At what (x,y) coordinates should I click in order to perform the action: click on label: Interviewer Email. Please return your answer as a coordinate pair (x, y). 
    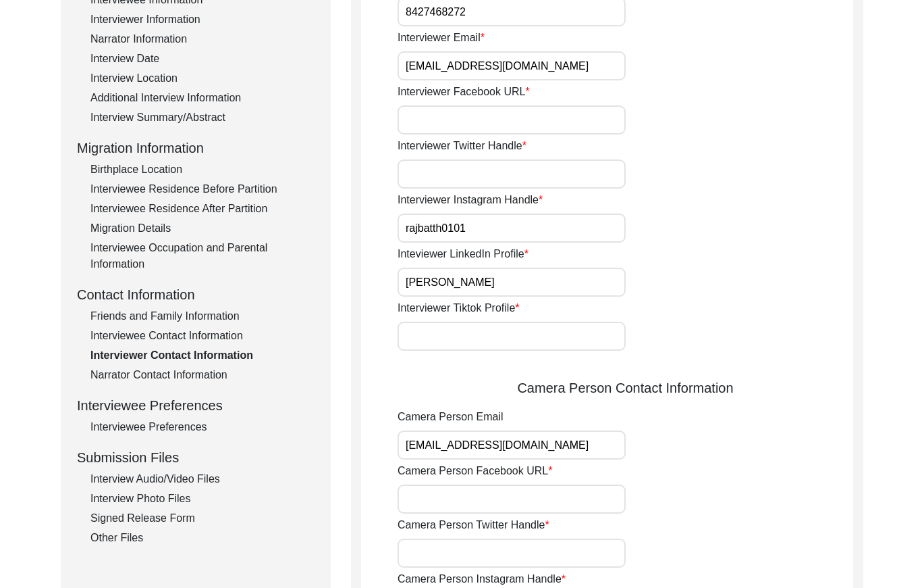
    Looking at the image, I should click on (440, 38).